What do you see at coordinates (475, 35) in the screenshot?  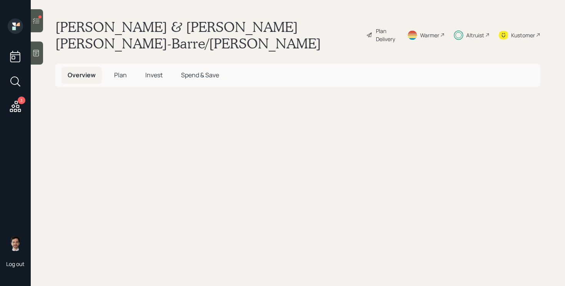 I see `div: Altruist` at bounding box center [475, 35].